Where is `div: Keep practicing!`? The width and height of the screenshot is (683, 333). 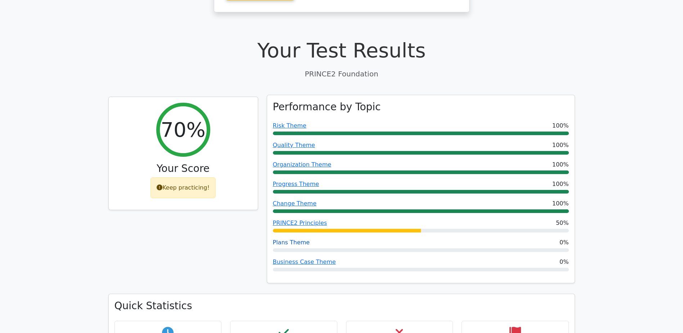
div: Keep practicing! is located at coordinates (183, 188).